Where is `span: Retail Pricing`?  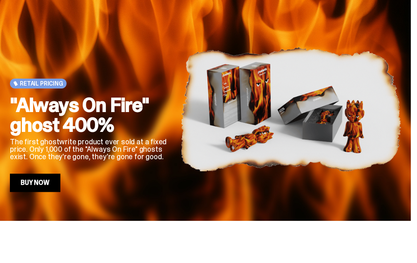
span: Retail Pricing is located at coordinates (41, 83).